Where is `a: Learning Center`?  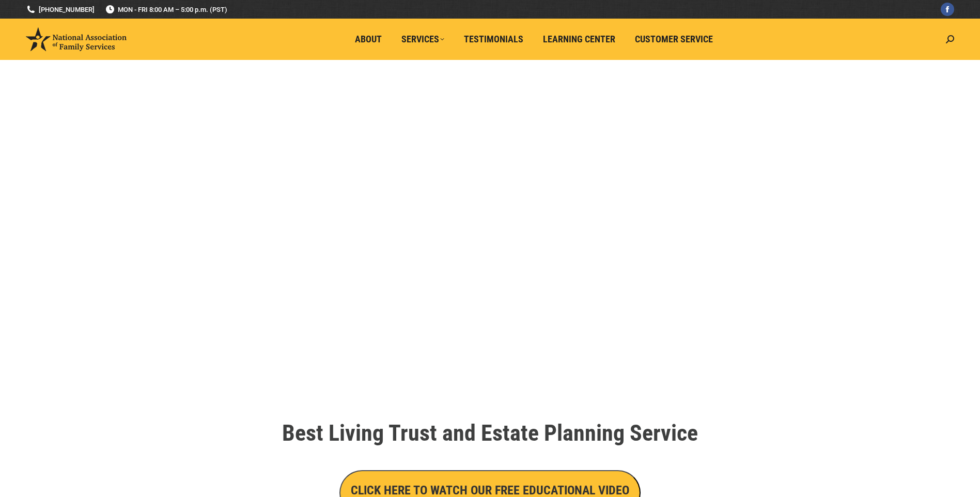
a: Learning Center is located at coordinates (579, 39).